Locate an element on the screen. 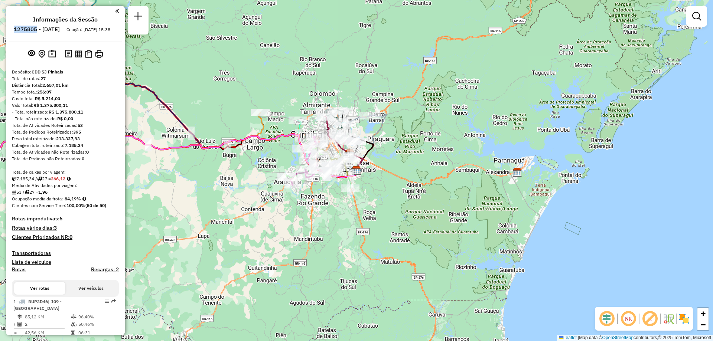  i: Cubagem total roteirizado is located at coordinates (14, 179).